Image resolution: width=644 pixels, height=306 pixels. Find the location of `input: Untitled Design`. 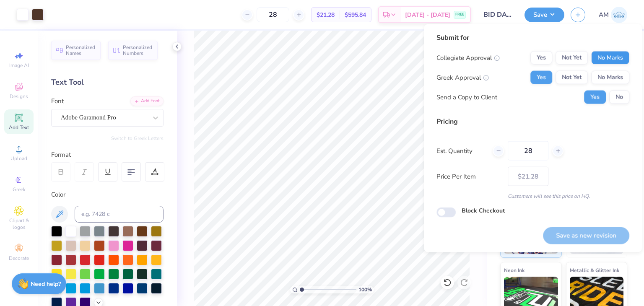

input: Untitled Design is located at coordinates (498, 15).